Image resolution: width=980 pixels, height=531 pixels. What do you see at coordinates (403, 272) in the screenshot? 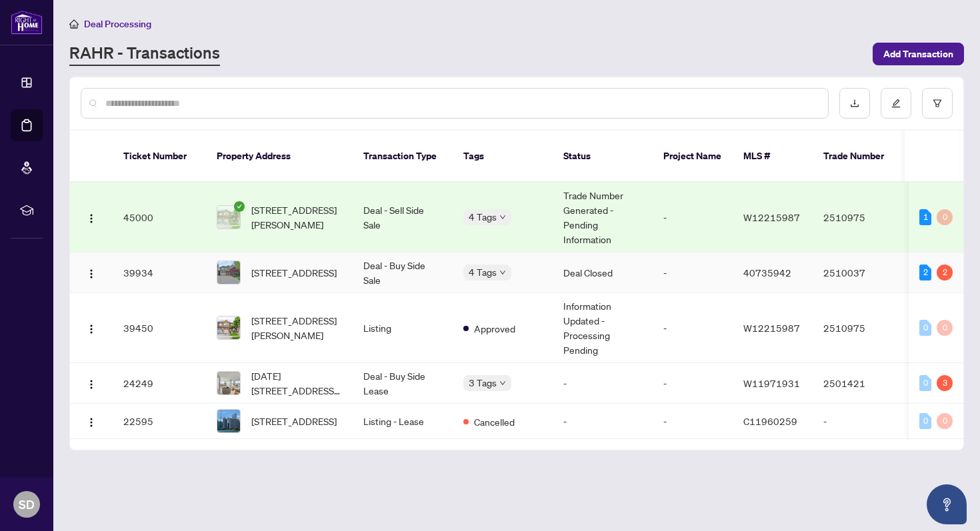
I see `td: Deal - Buy Side Sale` at bounding box center [403, 272].